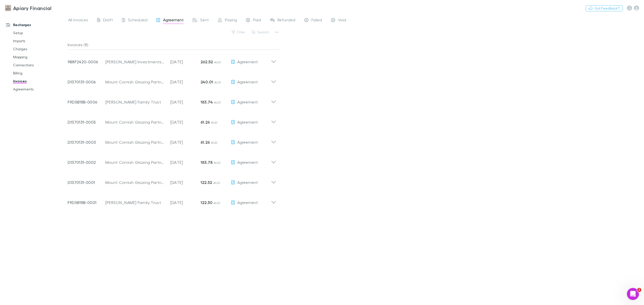 The width and height of the screenshot is (644, 305). I want to click on p: D1370131-0006, so click(86, 82).